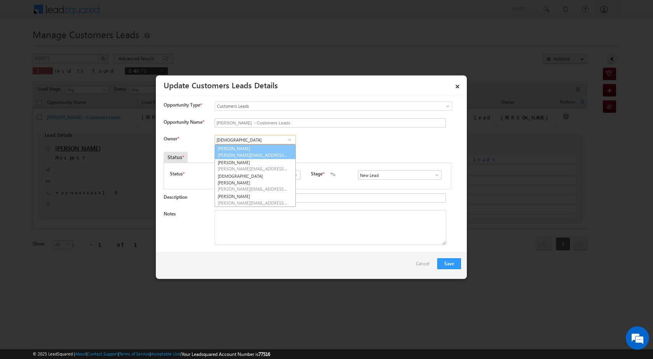 This screenshot has height=359, width=653. Describe the element at coordinates (76, 152) in the screenshot. I see `textarea: Type your message and hit 'Enter'` at that location.